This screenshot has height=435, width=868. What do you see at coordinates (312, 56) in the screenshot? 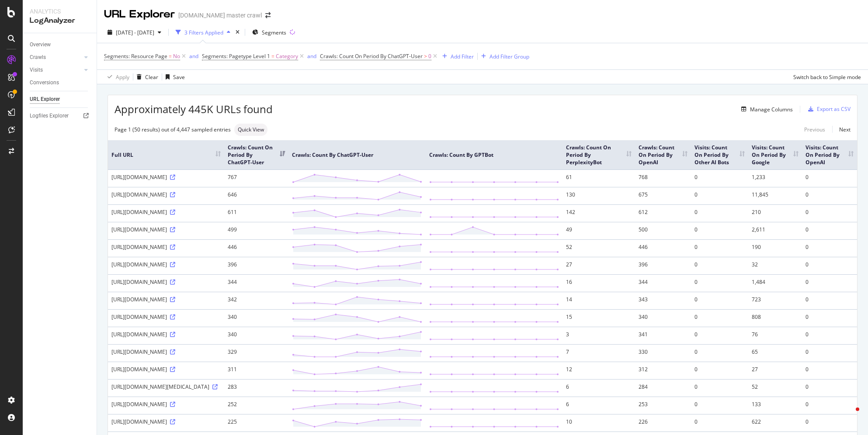
I see `button: and` at bounding box center [312, 56].